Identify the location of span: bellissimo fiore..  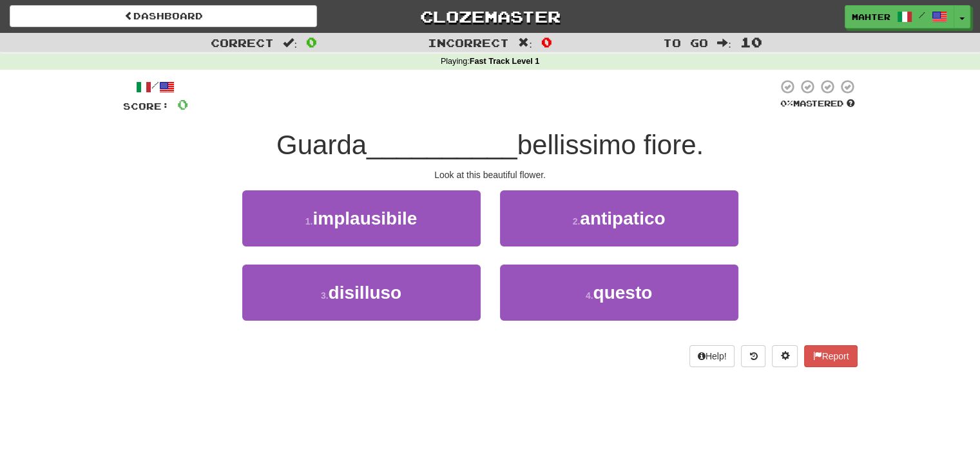
(610, 145).